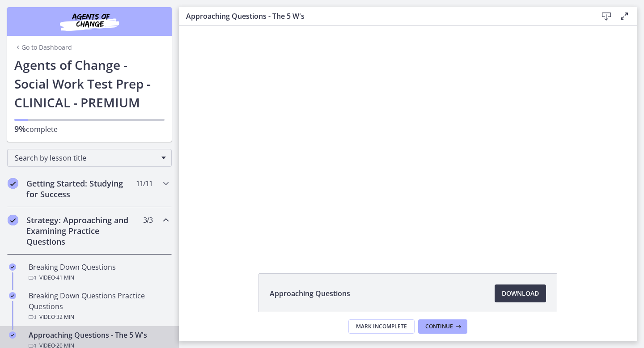 The width and height of the screenshot is (644, 348). Describe the element at coordinates (20, 129) in the screenshot. I see `span: 9%` at that location.